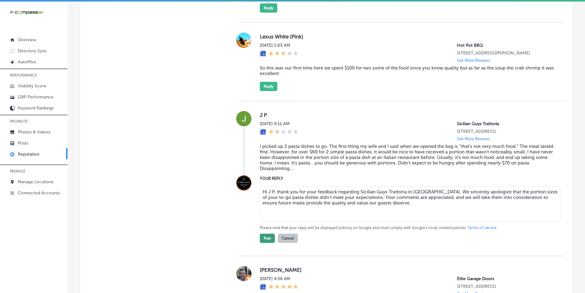 The height and width of the screenshot is (293, 585). I want to click on p: Keyword Rankings, so click(36, 108).